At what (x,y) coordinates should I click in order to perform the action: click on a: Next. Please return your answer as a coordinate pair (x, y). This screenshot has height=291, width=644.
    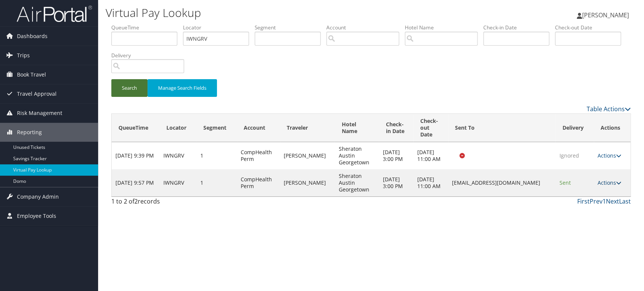
    Looking at the image, I should click on (612, 201).